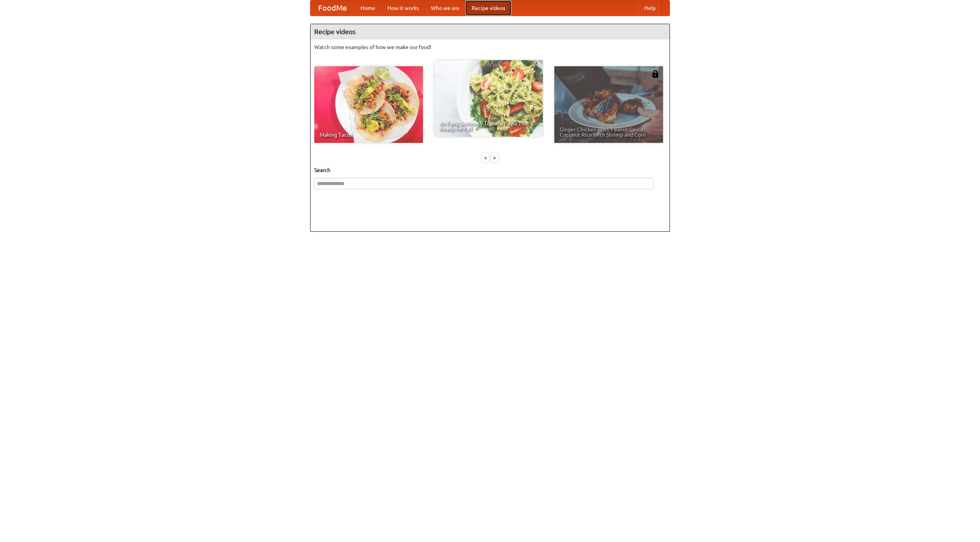  Describe the element at coordinates (369, 135) in the screenshot. I see `span: Making Tacos` at that location.